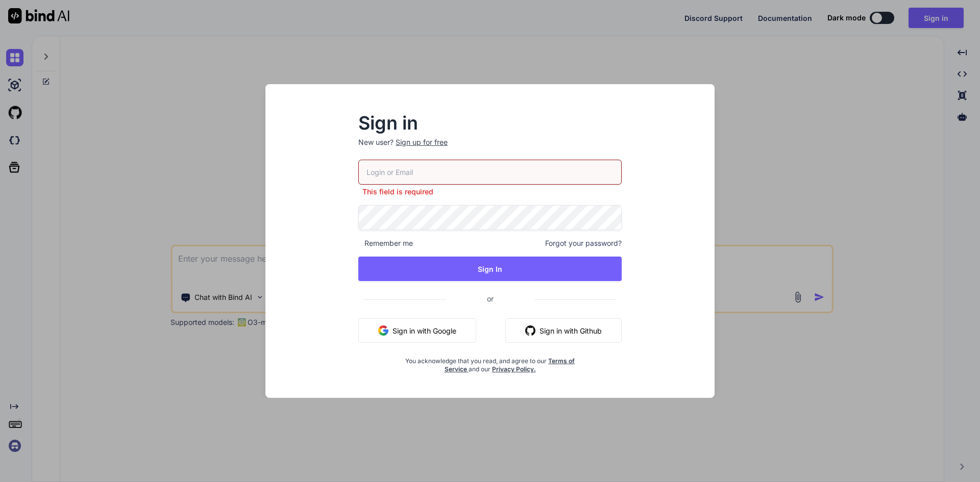 The width and height of the screenshot is (980, 482). Describe the element at coordinates (490, 269) in the screenshot. I see `button: Sign In` at that location.